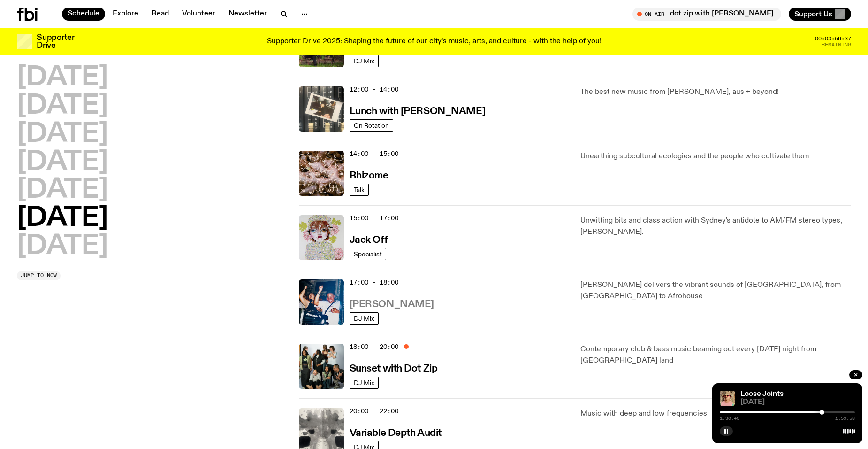 This screenshot has width=868, height=449. What do you see at coordinates (374, 154) in the screenshot?
I see `span: 14:00 - 15:00` at bounding box center [374, 154].